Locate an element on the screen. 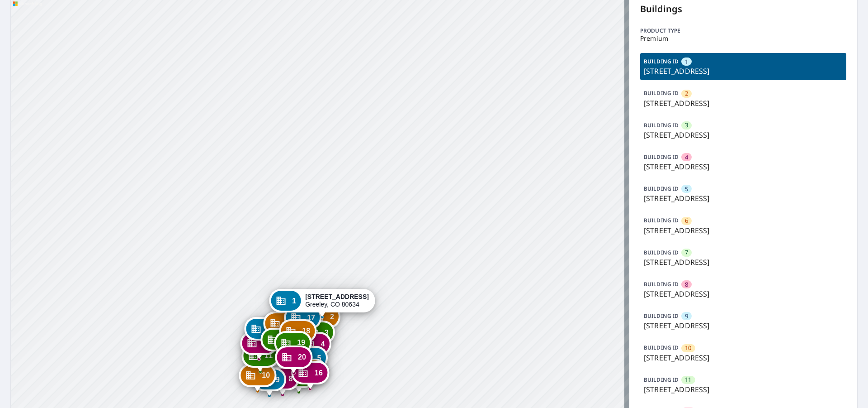  div: Dropped pin, building 19, Commercial property, 3950 W 12th St Greeley, CO 80634 is located at coordinates (292, 344).